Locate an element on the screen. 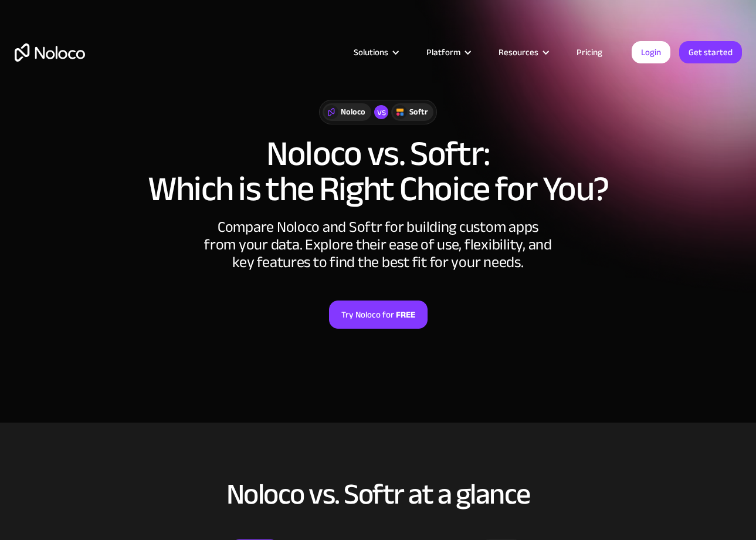 Image resolution: width=756 pixels, height=540 pixels. div: Softr is located at coordinates (418, 112).